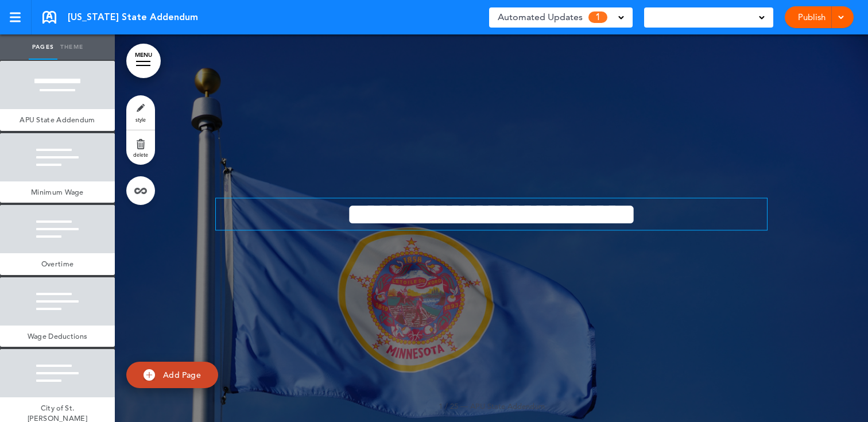 The height and width of the screenshot is (422, 868). I want to click on a: Theme, so click(71, 47).